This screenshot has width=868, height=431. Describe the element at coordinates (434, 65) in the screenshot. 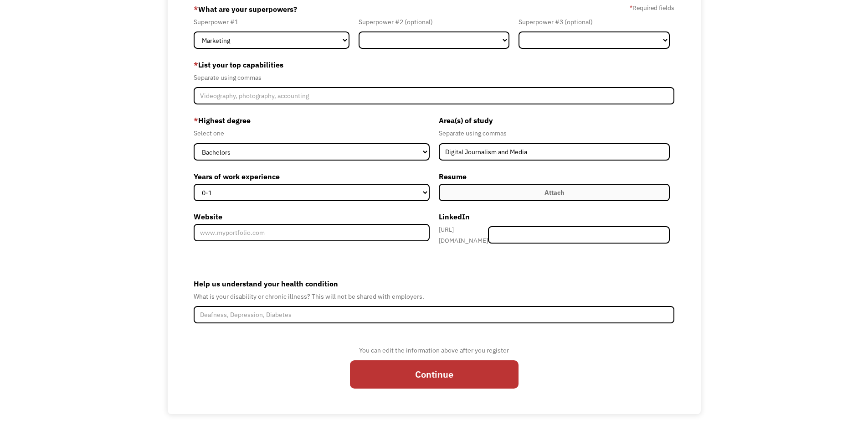

I see `label: List your top capabilities` at that location.